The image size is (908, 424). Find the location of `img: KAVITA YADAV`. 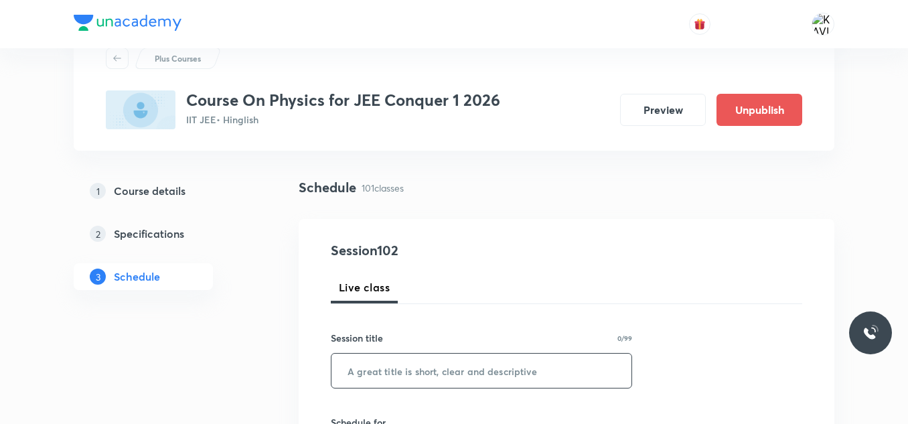

img: KAVITA YADAV is located at coordinates (823, 24).